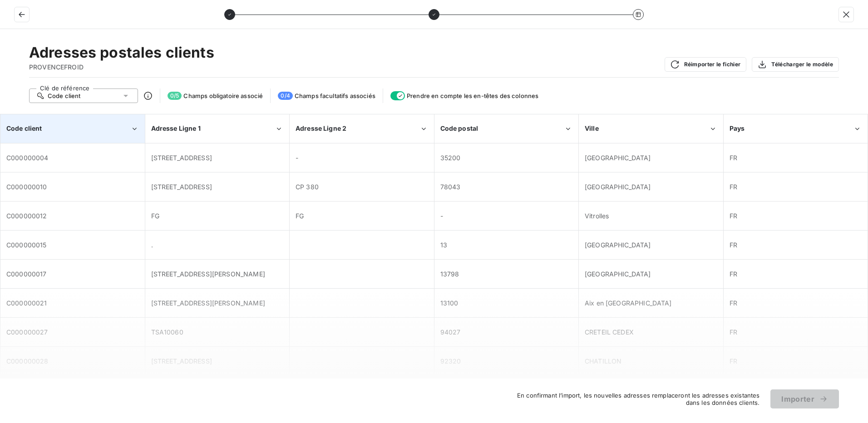  Describe the element at coordinates (472, 96) in the screenshot. I see `span: Prendre en compte les en-têtes des colonnes` at that location.